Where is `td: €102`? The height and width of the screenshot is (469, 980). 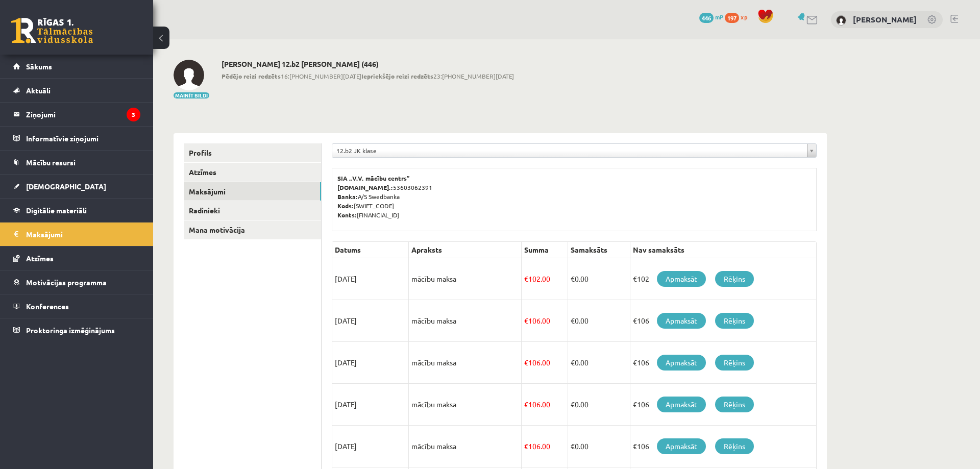
td: €102 is located at coordinates (723, 279).